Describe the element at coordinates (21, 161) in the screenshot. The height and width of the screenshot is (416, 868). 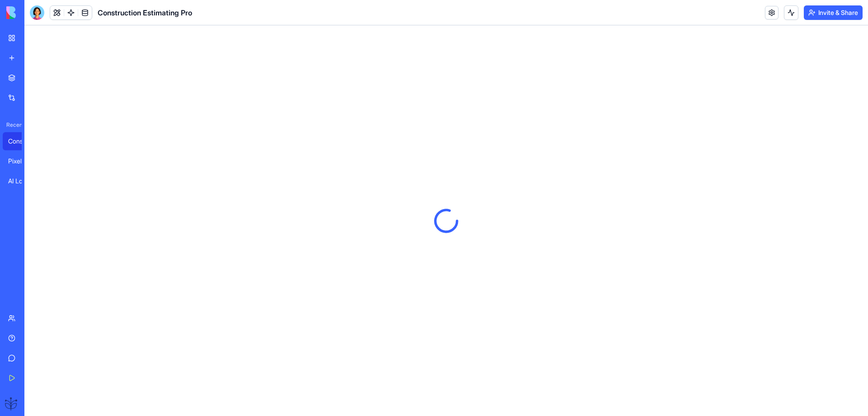
I see `div: PixelCraft Studio` at that location.